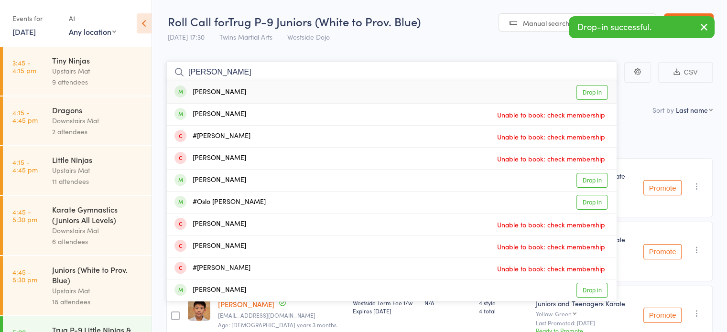 This screenshot has height=332, width=727. What do you see at coordinates (685, 72) in the screenshot?
I see `button: CSV` at bounding box center [685, 72].